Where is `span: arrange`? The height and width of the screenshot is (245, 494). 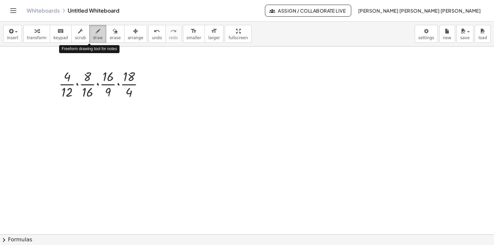 span: arrange is located at coordinates (136, 38).